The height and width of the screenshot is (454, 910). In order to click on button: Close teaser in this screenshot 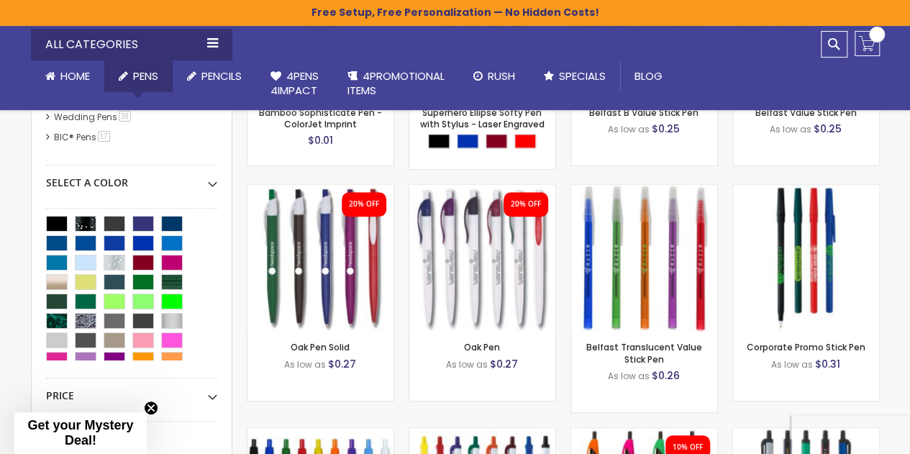, I will do `click(151, 408)`.